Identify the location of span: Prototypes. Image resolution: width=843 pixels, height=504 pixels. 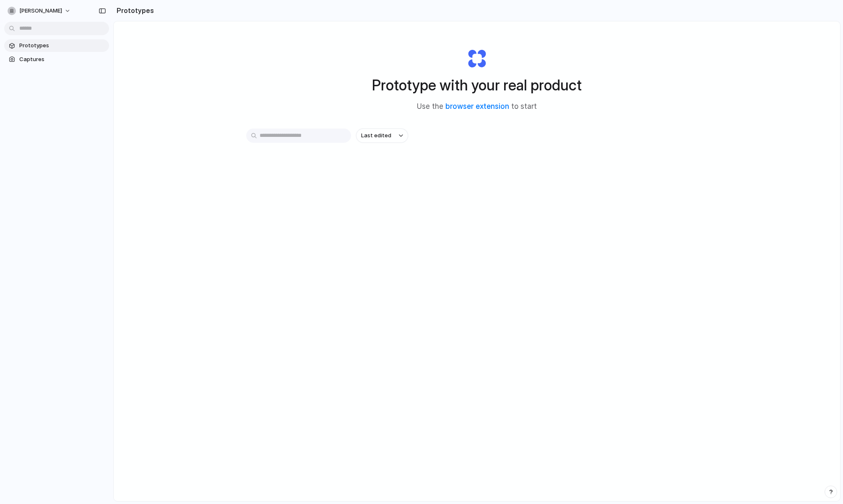
(62, 46).